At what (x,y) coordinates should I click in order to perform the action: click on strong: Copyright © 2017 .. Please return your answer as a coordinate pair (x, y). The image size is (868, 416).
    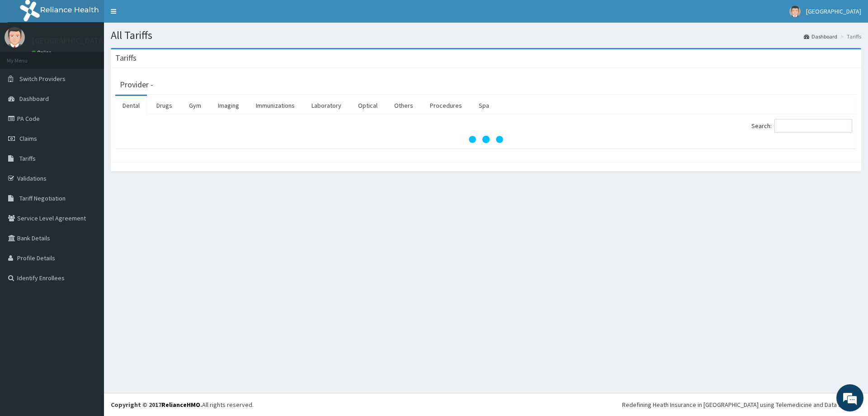
    Looking at the image, I should click on (156, 405).